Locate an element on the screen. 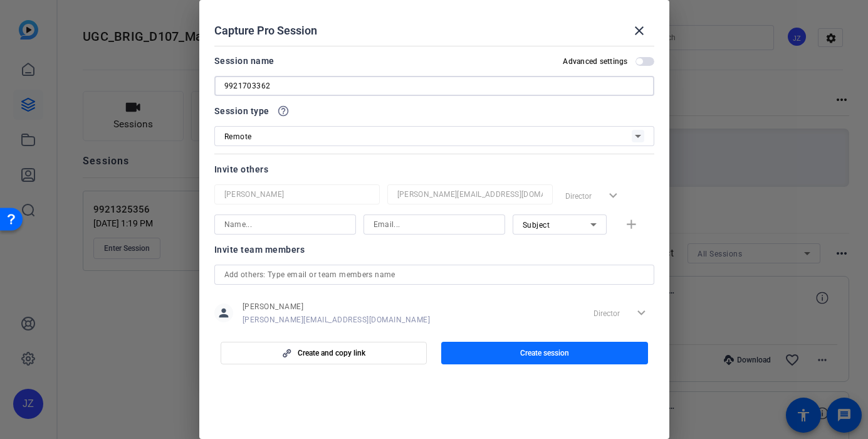  span: Remote is located at coordinates (238, 137).